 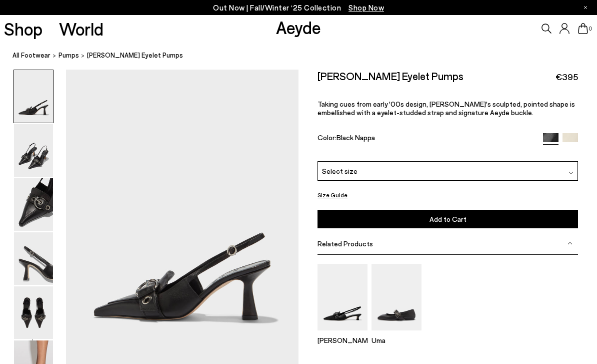 What do you see at coordinates (567, 76) in the screenshot?
I see `span: €395` at bounding box center [567, 76].